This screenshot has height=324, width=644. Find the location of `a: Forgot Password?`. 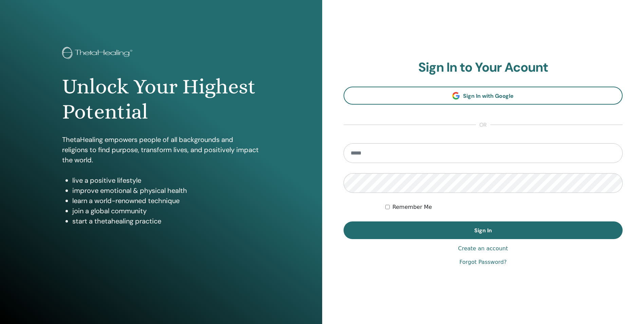

a: Forgot Password? is located at coordinates (482, 262).